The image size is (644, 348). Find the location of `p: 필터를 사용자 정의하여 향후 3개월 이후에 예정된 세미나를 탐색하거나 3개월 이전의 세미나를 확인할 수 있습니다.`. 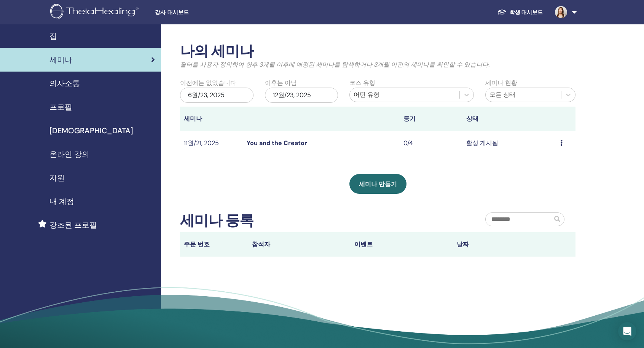

p: 필터를 사용자 정의하여 향후 3개월 이후에 예정된 세미나를 탐색하거나 3개월 이전의 세미나를 확인할 수 있습니다. is located at coordinates (377, 65).